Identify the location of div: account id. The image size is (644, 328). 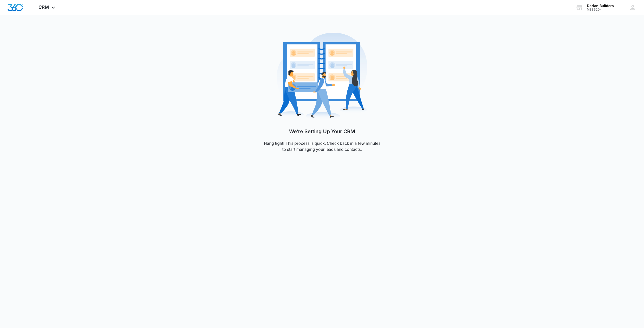
(600, 10).